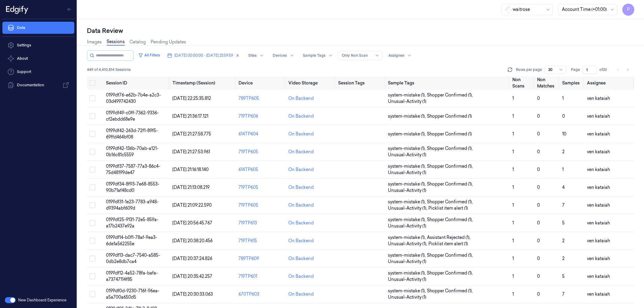 Image resolution: width=644 pixels, height=308 pixels. Describe the element at coordinates (448, 208) in the screenshot. I see `span: Picklist item alert (1)` at that location.